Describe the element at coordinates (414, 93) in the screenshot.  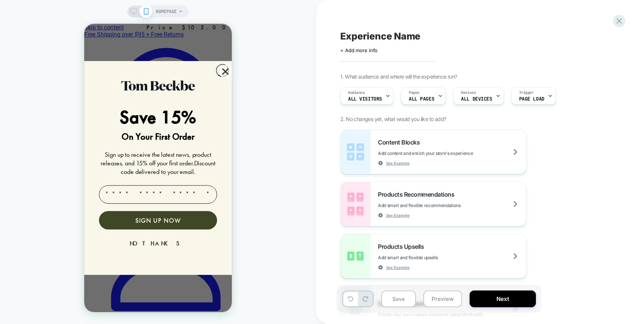
I see `span: Pages` at that location.